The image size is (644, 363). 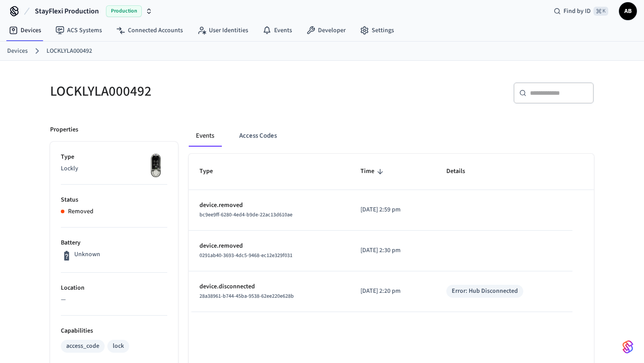 What do you see at coordinates (69, 51) in the screenshot?
I see `a: LOCKLYLA000492` at bounding box center [69, 51].